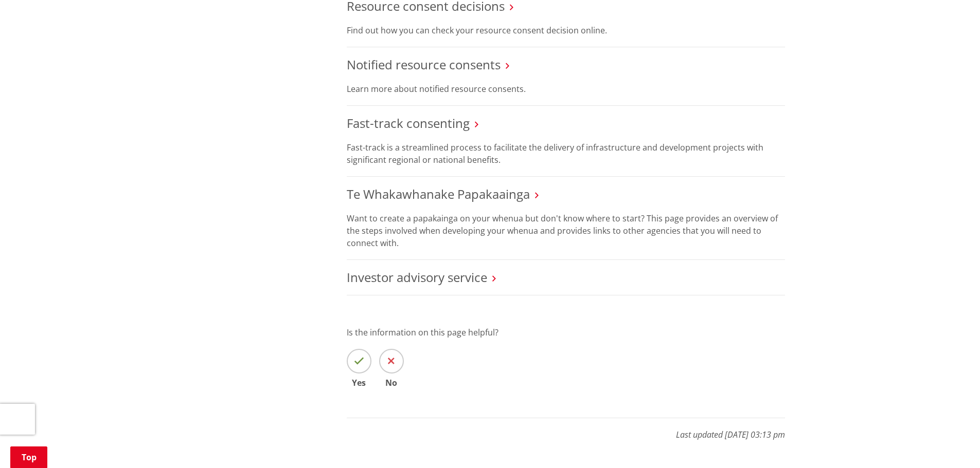 Image resolution: width=980 pixels, height=468 pixels. What do you see at coordinates (408, 123) in the screenshot?
I see `a: Fast-track consenting` at bounding box center [408, 123].